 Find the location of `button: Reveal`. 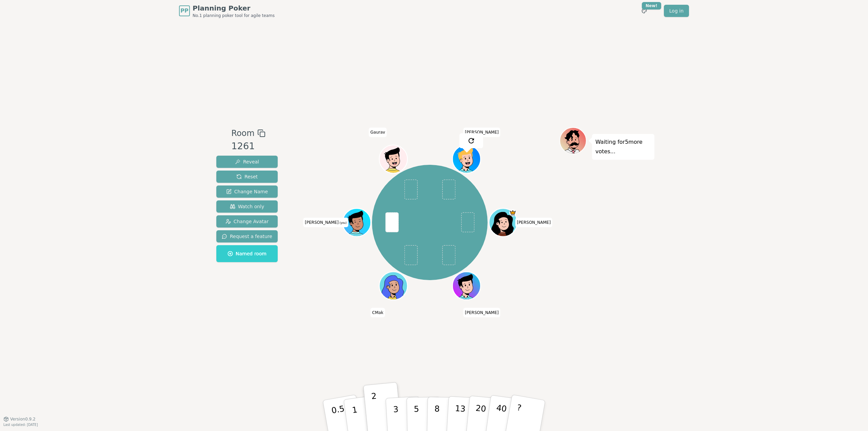

button: Reveal is located at coordinates (247, 162).